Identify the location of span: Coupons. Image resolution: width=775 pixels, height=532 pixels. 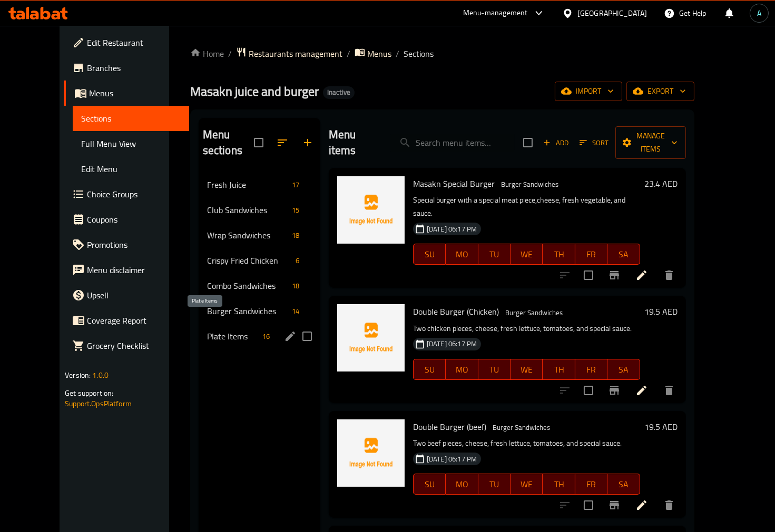
(134, 220).